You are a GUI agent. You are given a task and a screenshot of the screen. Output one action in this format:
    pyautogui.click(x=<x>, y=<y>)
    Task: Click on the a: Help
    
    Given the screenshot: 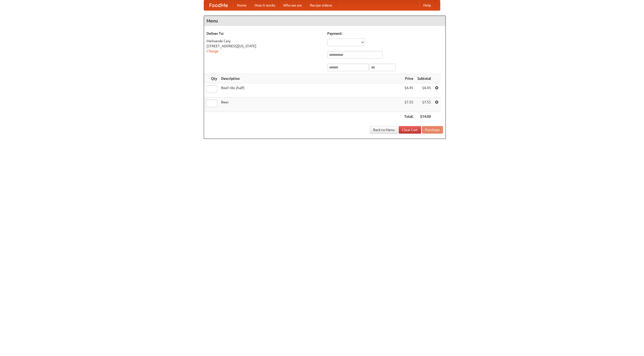 What is the action you would take?
    pyautogui.click(x=427, y=6)
    